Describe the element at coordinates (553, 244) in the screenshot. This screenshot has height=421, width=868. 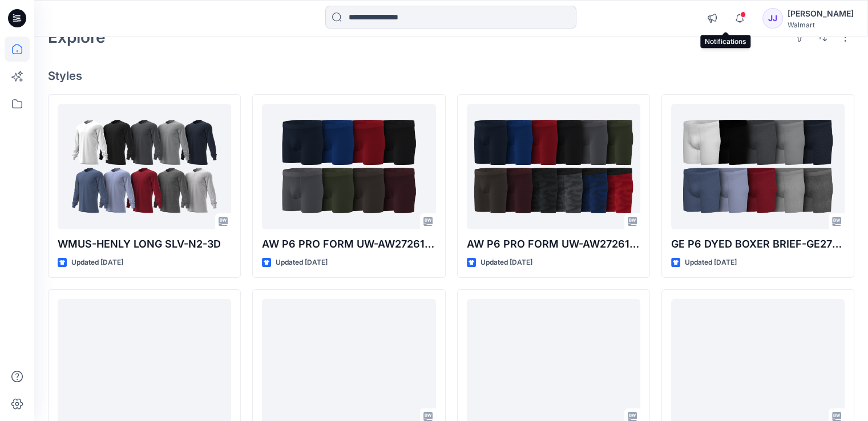
I see `p: AW P6 PRO FORM UW-AW27261890` at that location.